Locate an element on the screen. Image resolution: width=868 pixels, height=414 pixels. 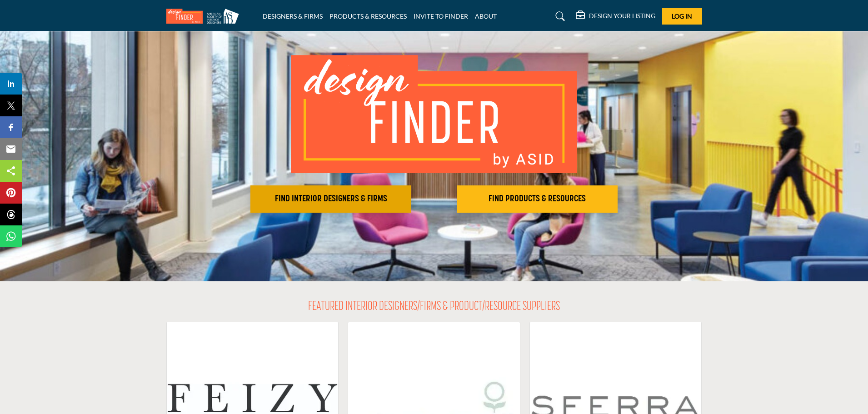
a: DESIGNERS & FIRMS is located at coordinates (292, 16).